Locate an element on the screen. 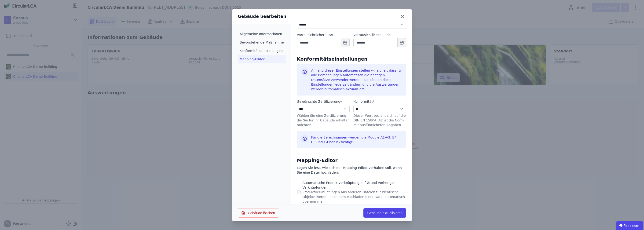 The image size is (644, 230). li: Mapping-Editor is located at coordinates (262, 59).